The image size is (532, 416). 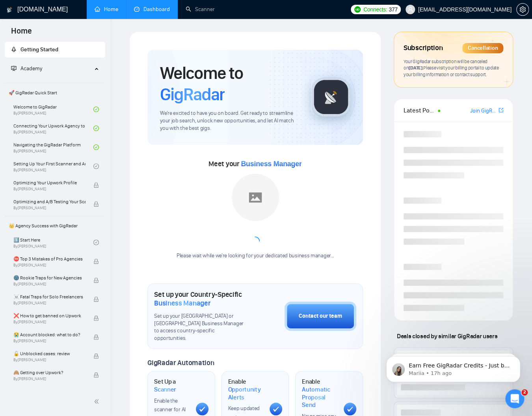 What do you see at coordinates (320, 316) in the screenshot?
I see `button: Contact our team` at bounding box center [320, 316].